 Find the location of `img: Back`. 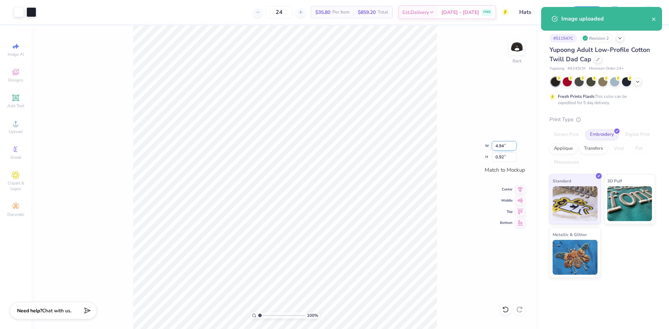

img: Back is located at coordinates (517, 47).